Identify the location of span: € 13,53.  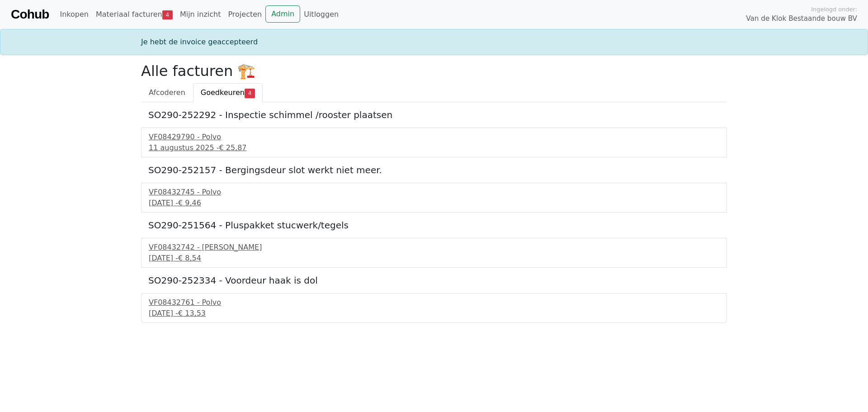
(192, 313).